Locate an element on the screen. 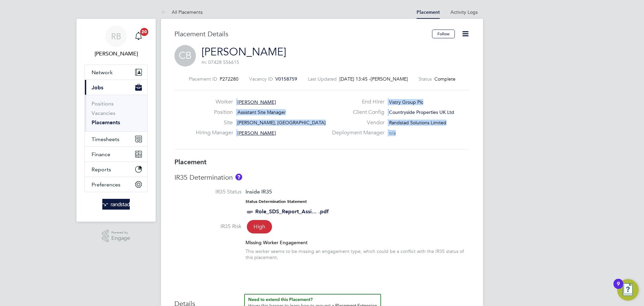 Image resolution: width=644 pixels, height=306 pixels. a: Go to home page is located at coordinates (116, 204).